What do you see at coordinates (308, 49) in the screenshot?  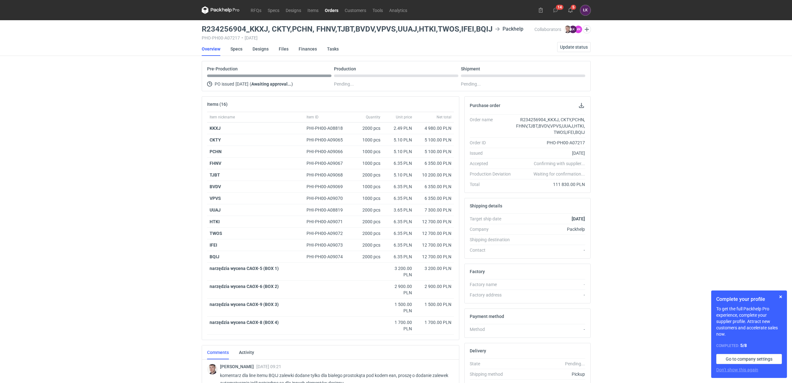 I see `a: Finances` at bounding box center [308, 49].